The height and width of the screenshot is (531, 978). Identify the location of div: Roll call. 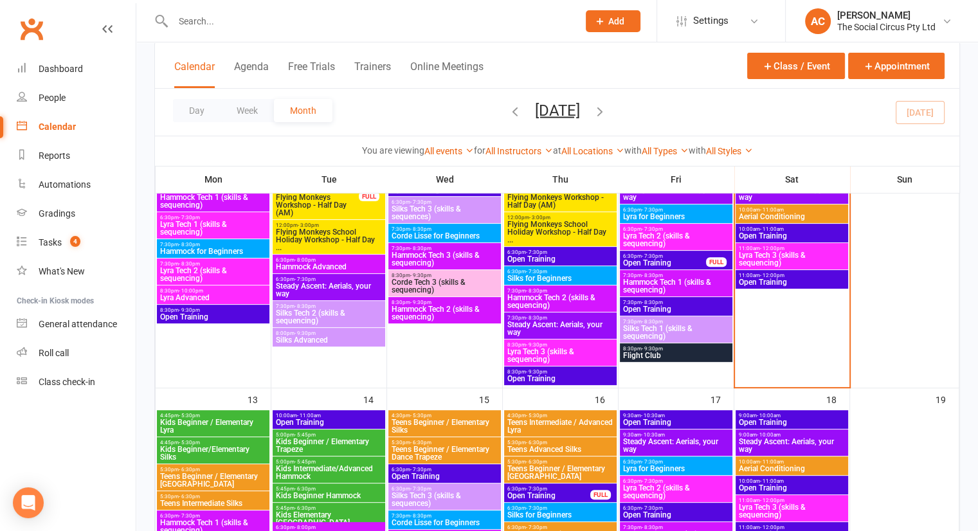
(53, 353).